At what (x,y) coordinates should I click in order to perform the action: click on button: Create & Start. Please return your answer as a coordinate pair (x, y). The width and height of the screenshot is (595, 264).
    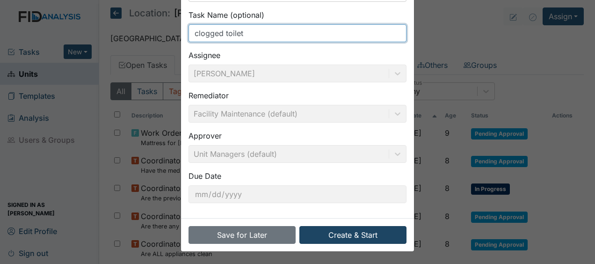
    Looking at the image, I should click on (353, 235).